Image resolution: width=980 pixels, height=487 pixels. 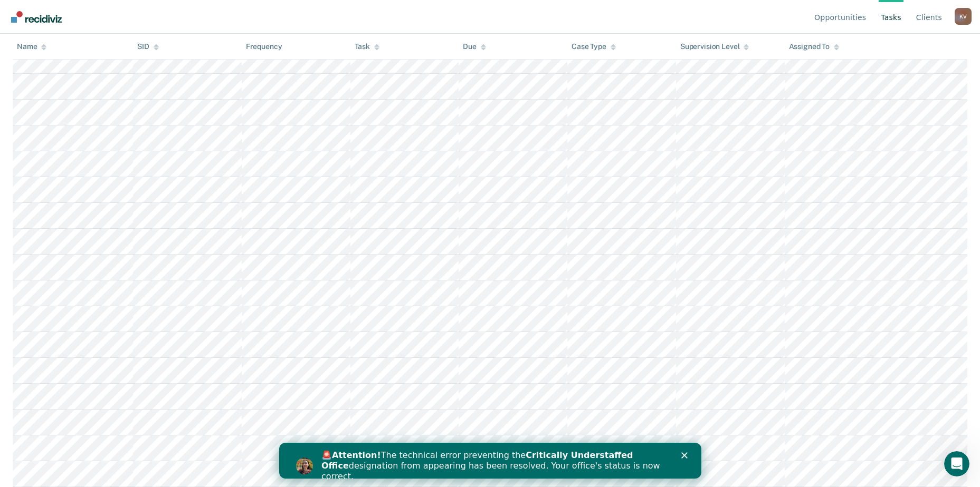 I want to click on b: Attention!, so click(x=77, y=12).